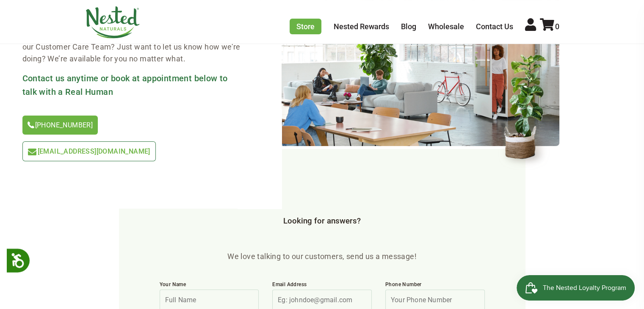 Image resolution: width=644 pixels, height=309 pixels. Describe the element at coordinates (322, 285) in the screenshot. I see `label: Email Address` at that location.